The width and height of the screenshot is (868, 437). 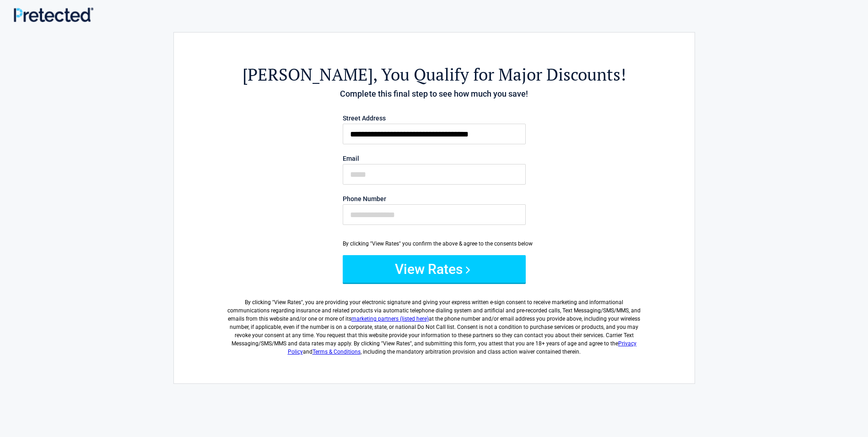 What do you see at coordinates (434, 198) in the screenshot?
I see `label: Phone Number` at bounding box center [434, 198].